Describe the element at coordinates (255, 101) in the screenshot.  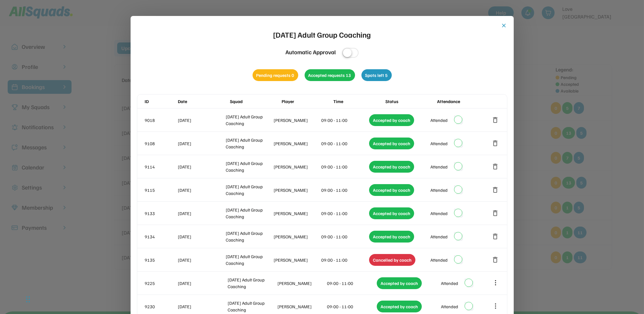
I see `div: Squad` at that location.